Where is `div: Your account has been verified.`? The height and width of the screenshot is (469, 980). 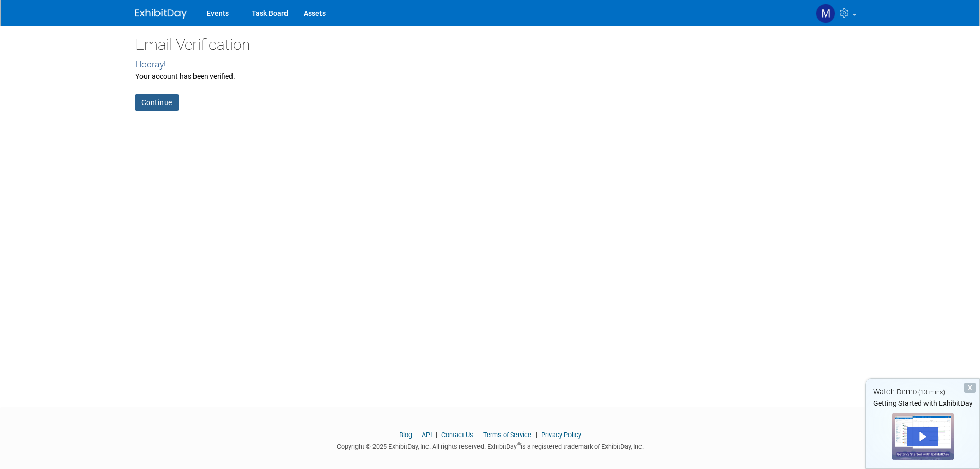
div: Your account has been verified. is located at coordinates (490, 76).